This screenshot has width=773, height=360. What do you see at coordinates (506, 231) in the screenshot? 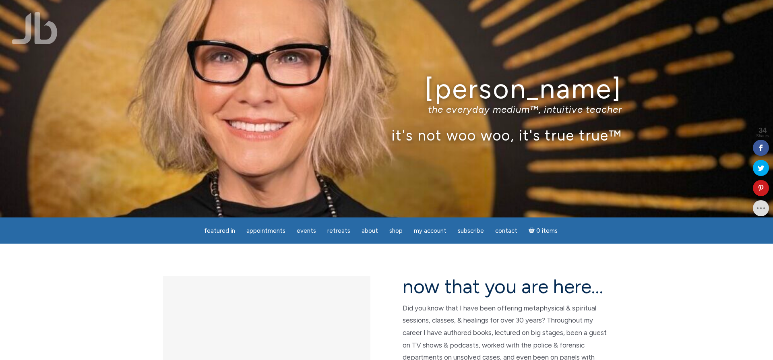
I see `a: Contact` at bounding box center [506, 231].